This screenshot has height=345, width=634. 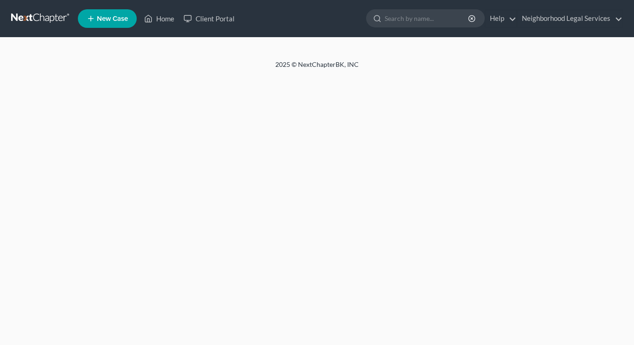 What do you see at coordinates (317, 68) in the screenshot?
I see `div: 2025 © NextChapterBK, INC` at bounding box center [317, 68].